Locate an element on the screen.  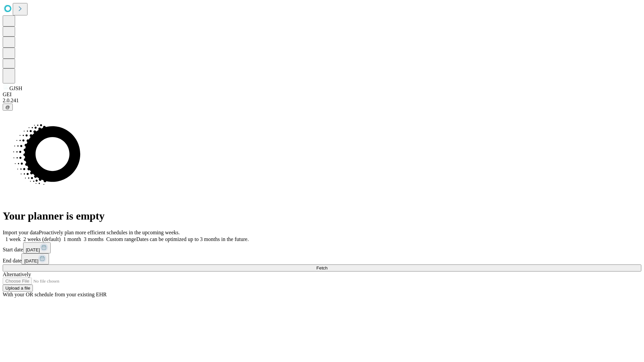
button: Fetch is located at coordinates (322, 268).